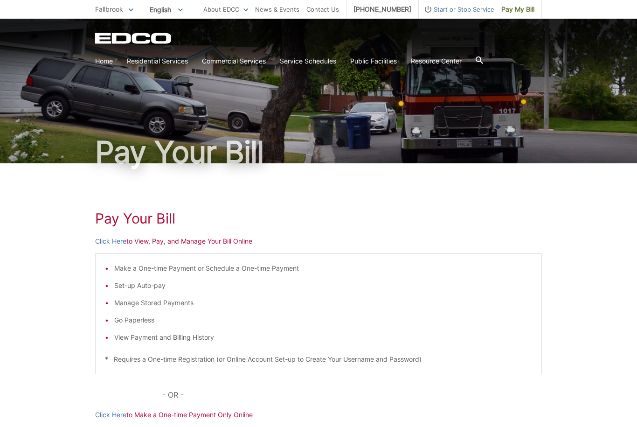  Describe the element at coordinates (277, 9) in the screenshot. I see `a: News & Events` at that location.